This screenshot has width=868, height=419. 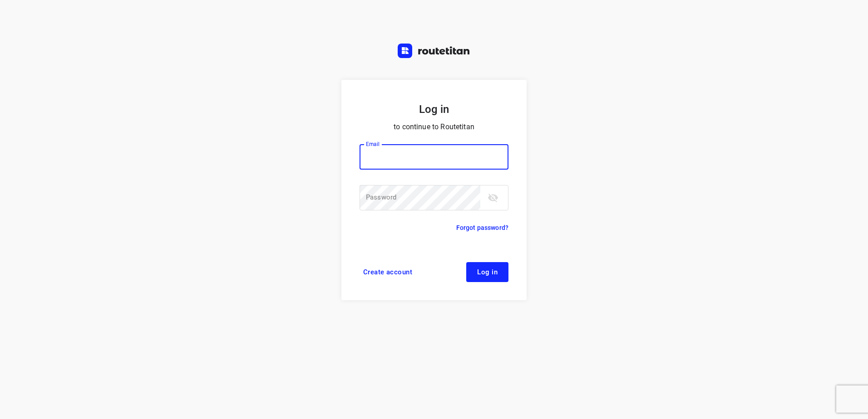 What do you see at coordinates (388, 272) in the screenshot?
I see `a: Create account` at bounding box center [388, 272].